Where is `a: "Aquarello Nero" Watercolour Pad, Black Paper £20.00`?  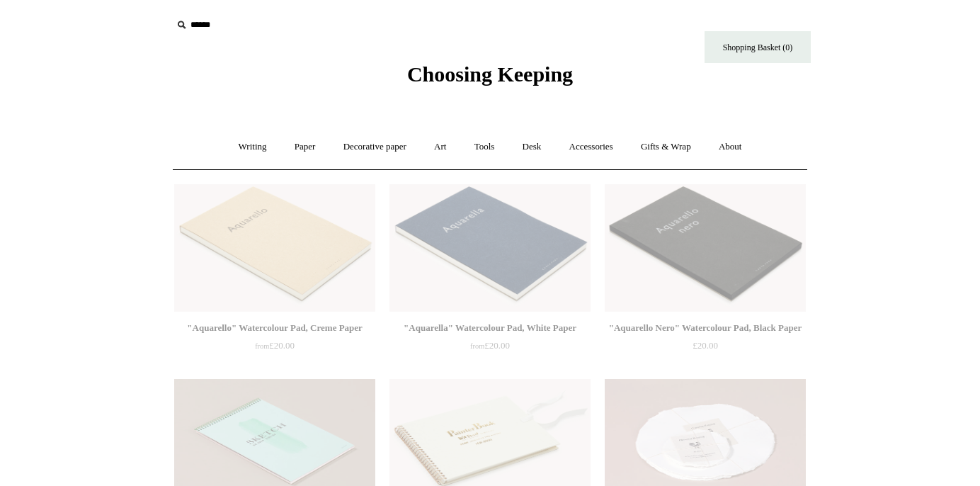
a: "Aquarello Nero" Watercolour Pad, Black Paper £20.00 is located at coordinates (705, 349).